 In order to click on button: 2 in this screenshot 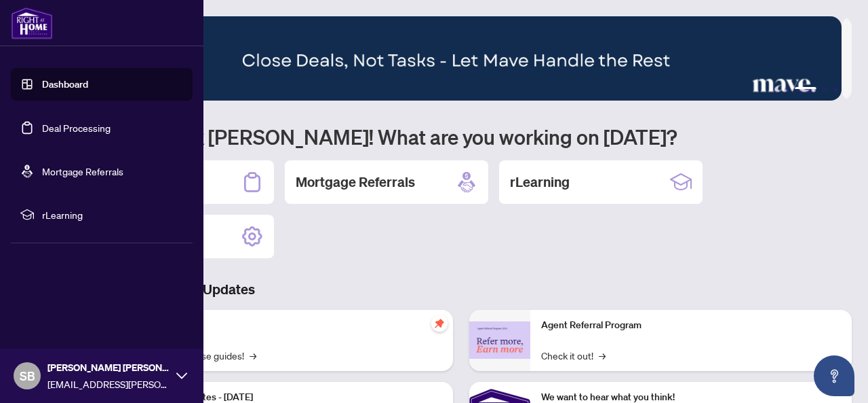, I will do `click(787, 90)`.